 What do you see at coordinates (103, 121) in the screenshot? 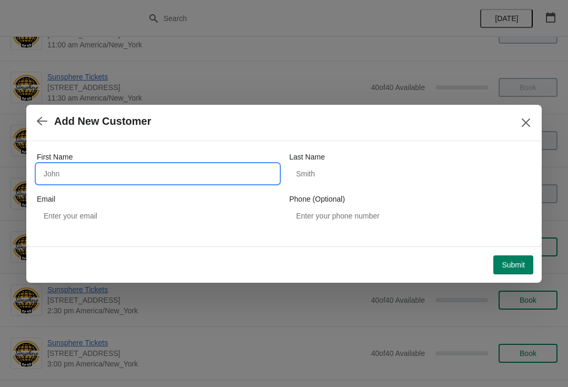
I see `h2: Add New Customer` at bounding box center [103, 121].